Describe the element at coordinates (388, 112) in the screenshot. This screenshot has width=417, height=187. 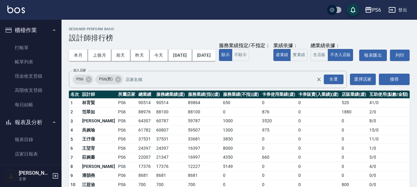
I see `td: 2 / 0` at that location.